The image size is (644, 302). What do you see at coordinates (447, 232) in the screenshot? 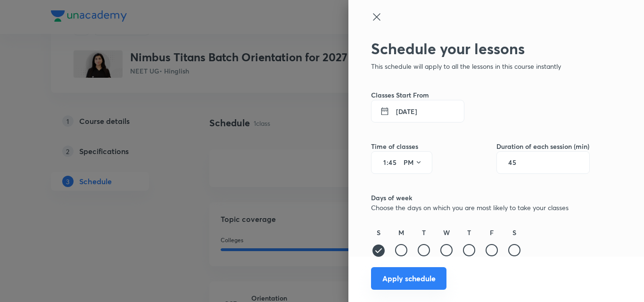
I see `h6: W` at bounding box center [447, 232].